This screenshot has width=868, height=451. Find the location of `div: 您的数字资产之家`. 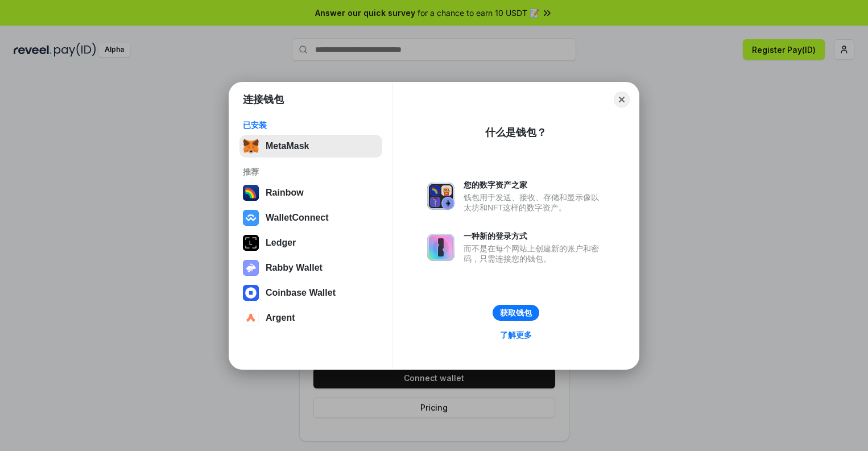

div: 您的数字资产之家 is located at coordinates (534, 184).